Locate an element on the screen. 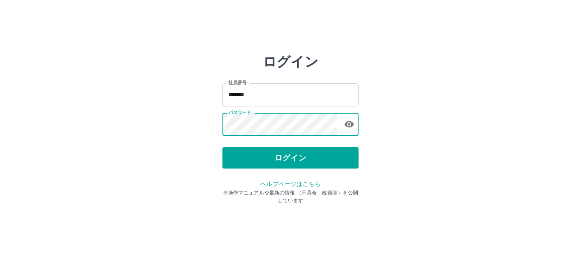  a: ヘルプページはこちら is located at coordinates (290, 184).